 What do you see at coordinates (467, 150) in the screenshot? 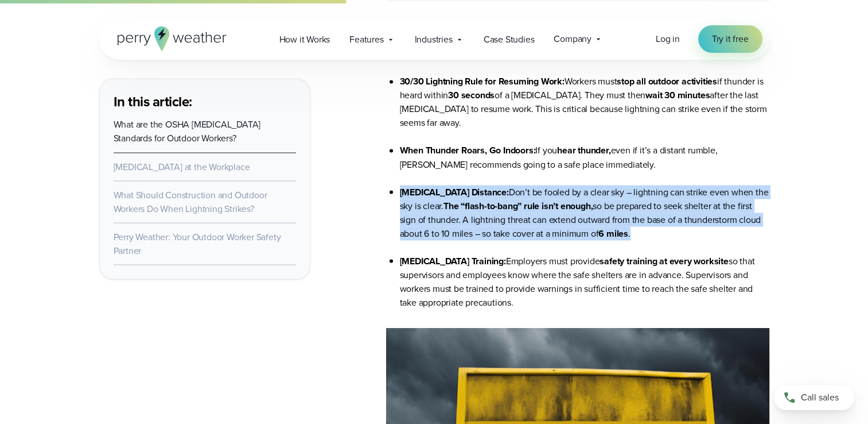
I see `strong: When Thunder Roars, Go Indoors:` at bounding box center [467, 150].